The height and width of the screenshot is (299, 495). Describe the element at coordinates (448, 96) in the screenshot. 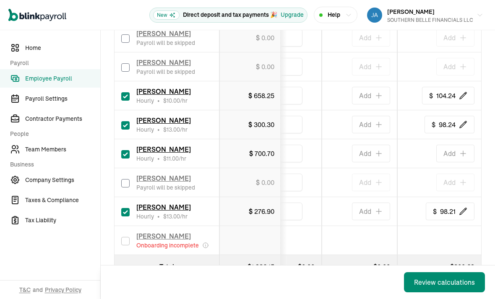

I see `button: $ 104.24` at that location.